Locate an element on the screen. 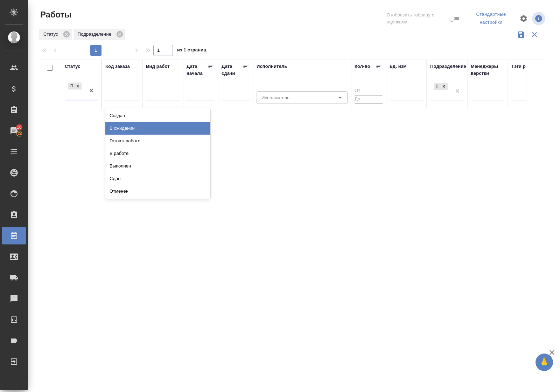 The height and width of the screenshot is (392, 560). span: Настроить таблицу is located at coordinates (524, 19).